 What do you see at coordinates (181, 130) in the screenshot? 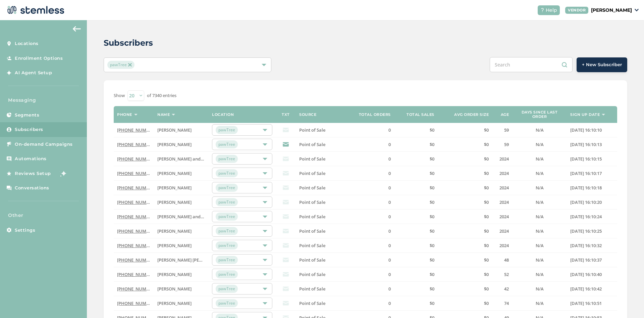
I see `label: Megan Dzwieleski` at bounding box center [181, 130].